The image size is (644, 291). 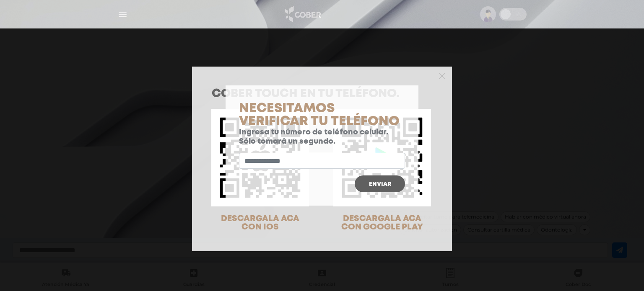 I want to click on span: DESCARGALA ACA CON GOOGLE PLAY, so click(x=382, y=223).